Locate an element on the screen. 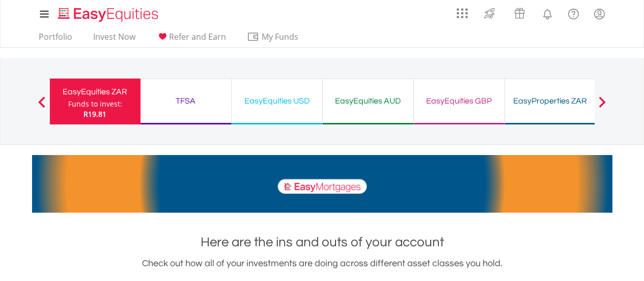  a: Refer and Earn is located at coordinates (191, 39).